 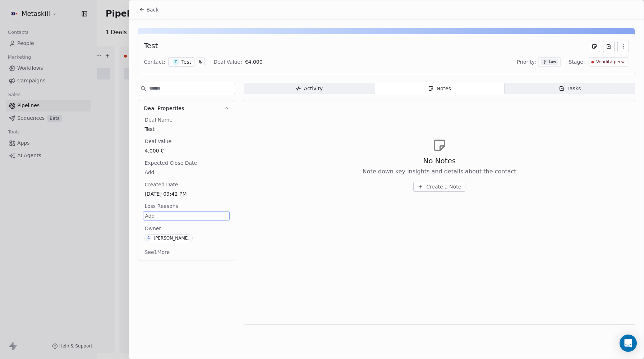 I want to click on button: See1More, so click(x=157, y=252).